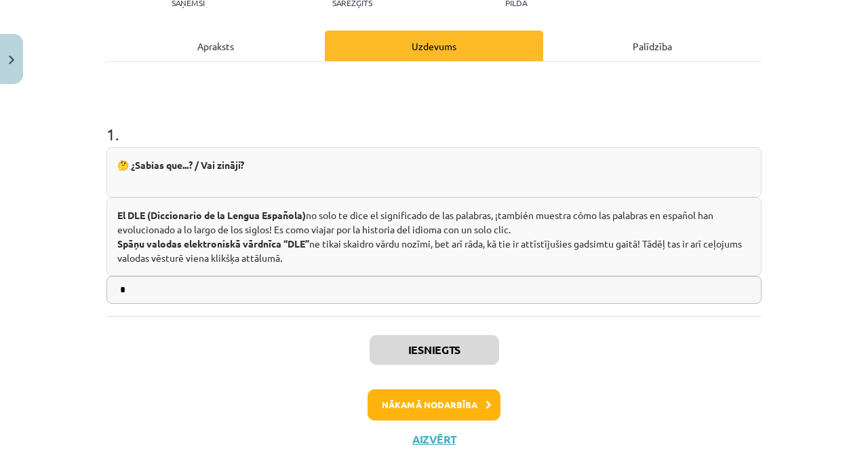 This screenshot has width=868, height=451. What do you see at coordinates (652, 46) in the screenshot?
I see `div: Palīdzība` at bounding box center [652, 46].